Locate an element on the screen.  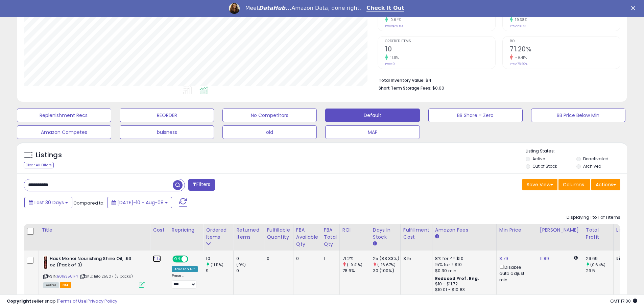
small: Prev: 9 is located at coordinates (390, 64).